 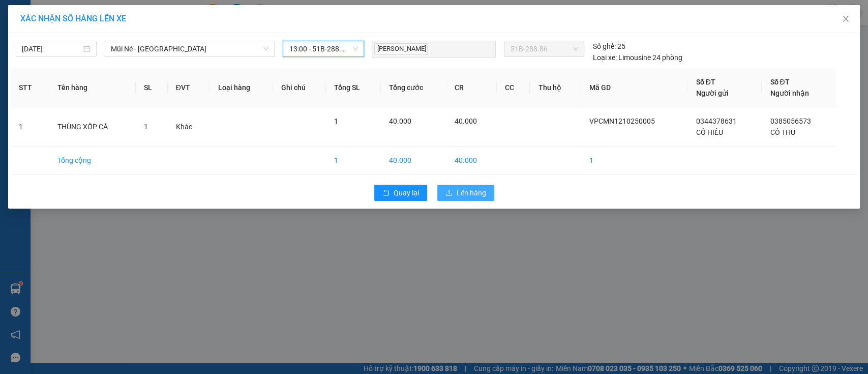 I want to click on span: upload, so click(x=449, y=193).